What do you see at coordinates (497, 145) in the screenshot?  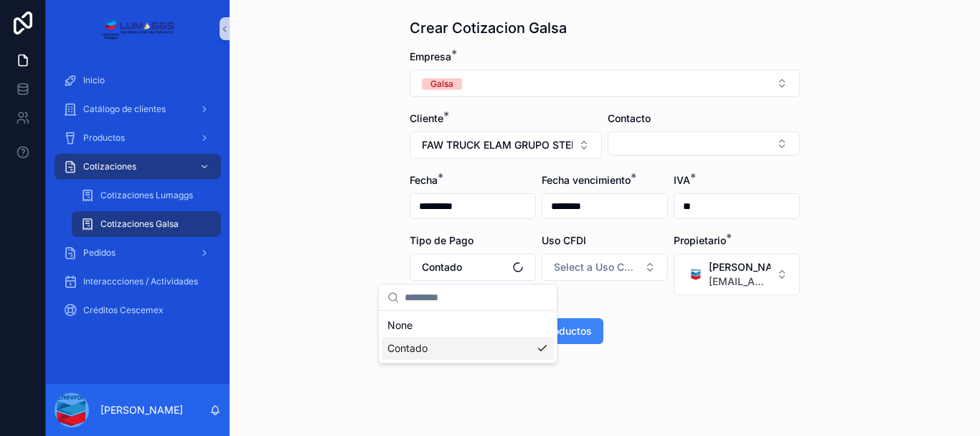 I see `span: FAW TRUCK ELAM GRUPO STEP` at bounding box center [497, 145].